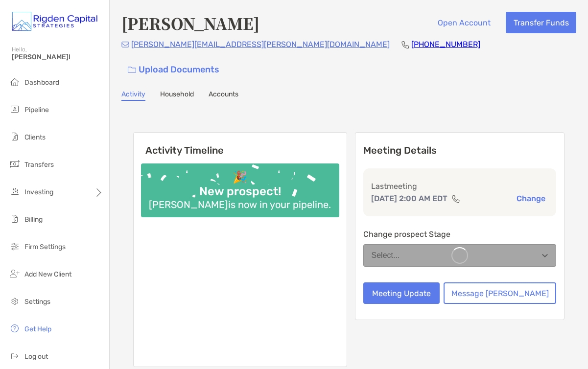  I want to click on span: Billing, so click(33, 219).